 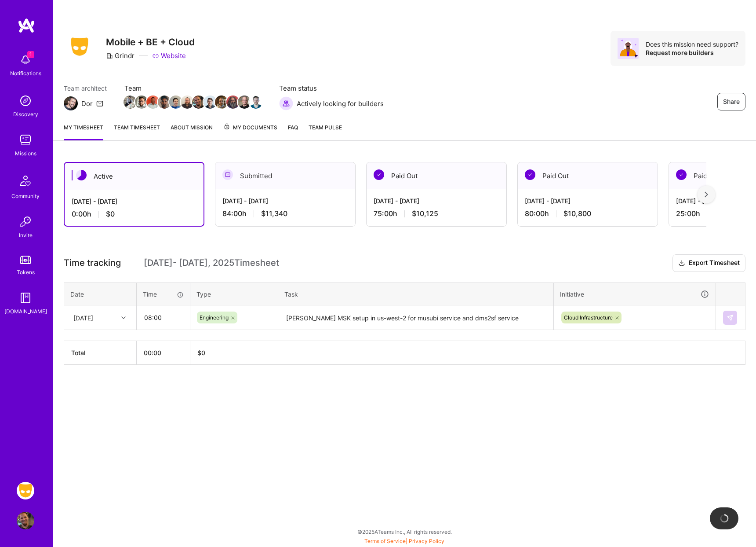 I want to click on span: Time tracking, so click(x=93, y=263).